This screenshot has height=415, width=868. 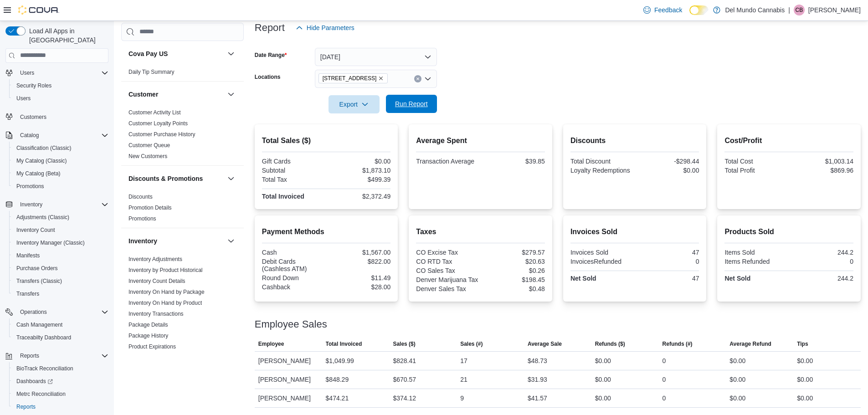 I want to click on img: Cova, so click(x=39, y=10).